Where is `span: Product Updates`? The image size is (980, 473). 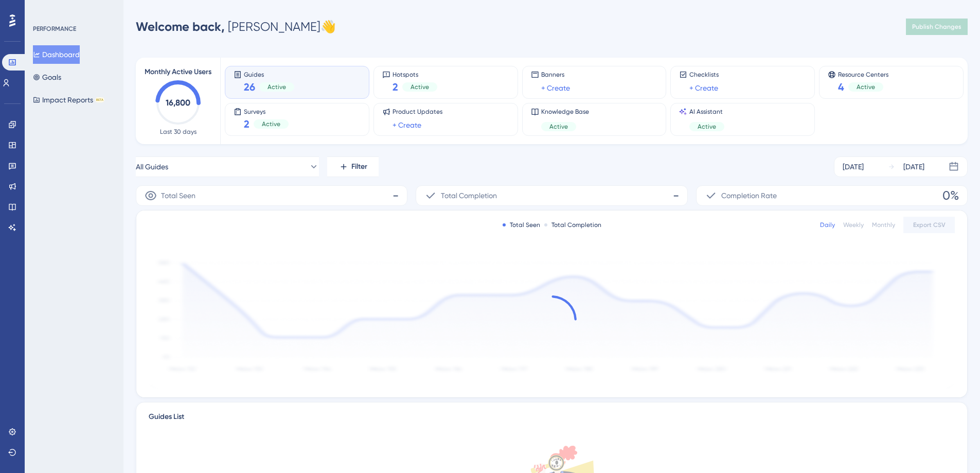 span: Product Updates is located at coordinates (417, 111).